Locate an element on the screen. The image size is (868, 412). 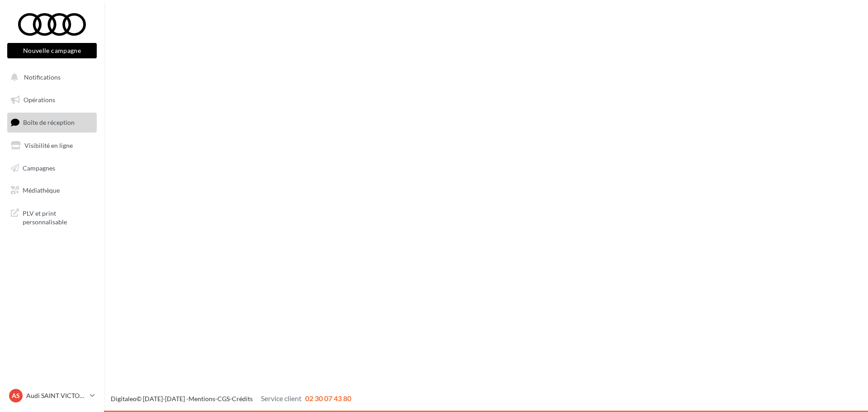
p: Audi SAINT VICTORET is located at coordinates (56, 396).